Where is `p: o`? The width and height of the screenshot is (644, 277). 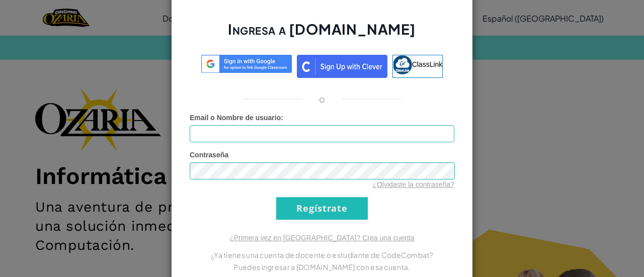 p: o is located at coordinates (322, 99).